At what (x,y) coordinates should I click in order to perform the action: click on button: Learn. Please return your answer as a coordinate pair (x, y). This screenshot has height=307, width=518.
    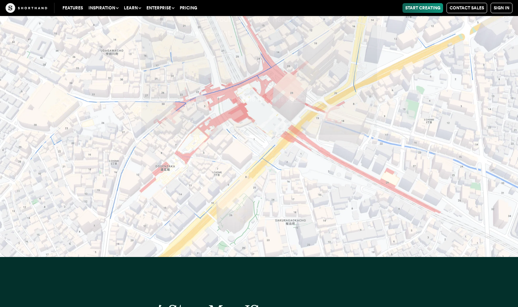
    Looking at the image, I should click on (132, 8).